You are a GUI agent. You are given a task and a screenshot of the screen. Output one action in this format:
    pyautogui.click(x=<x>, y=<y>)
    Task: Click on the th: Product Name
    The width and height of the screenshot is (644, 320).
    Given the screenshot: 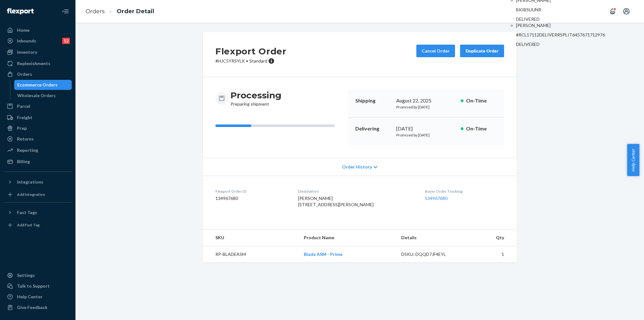 What is the action you would take?
    pyautogui.click(x=347, y=238)
    